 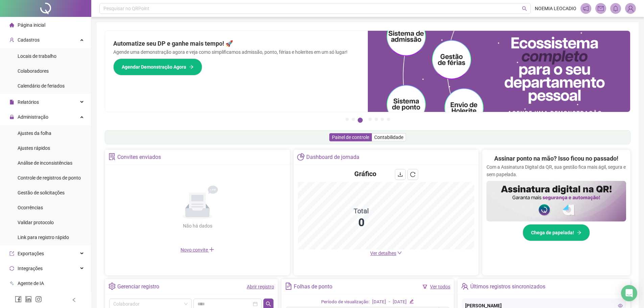 What do you see at coordinates (313, 287) in the screenshot?
I see `div: Folhas de ponto` at bounding box center [313, 287].